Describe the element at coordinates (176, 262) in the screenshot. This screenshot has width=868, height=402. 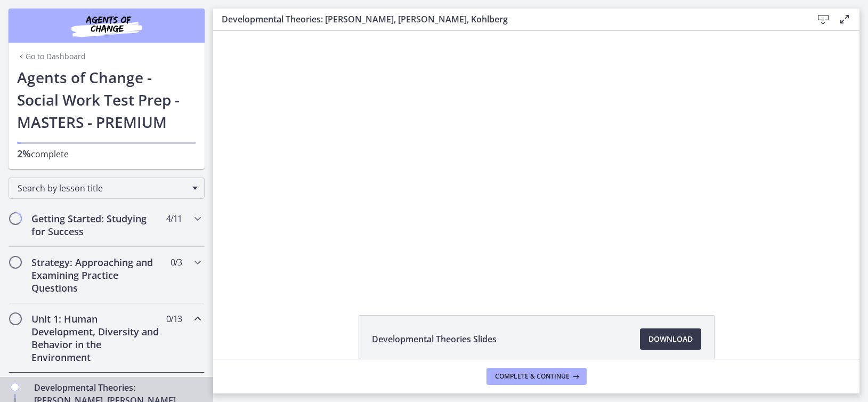
I see `span: 0 / 3` at that location.